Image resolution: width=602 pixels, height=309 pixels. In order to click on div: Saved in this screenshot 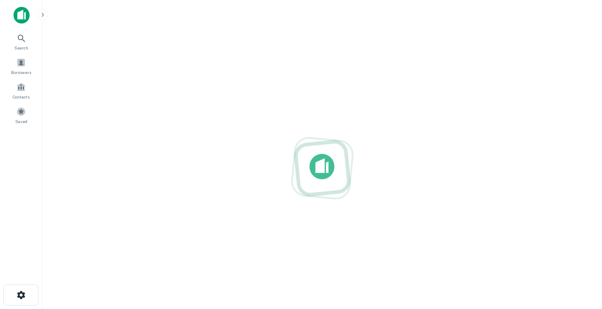, I will do `click(21, 115)`.